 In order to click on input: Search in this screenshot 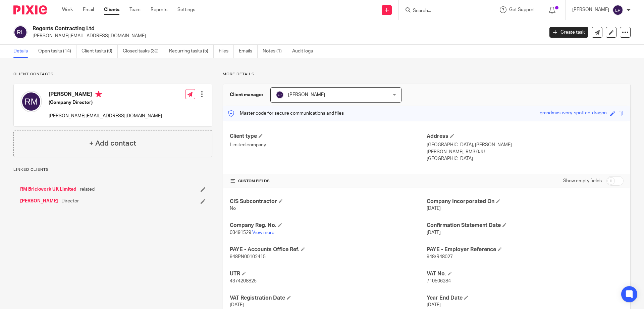, I will do `click(443, 11)`.